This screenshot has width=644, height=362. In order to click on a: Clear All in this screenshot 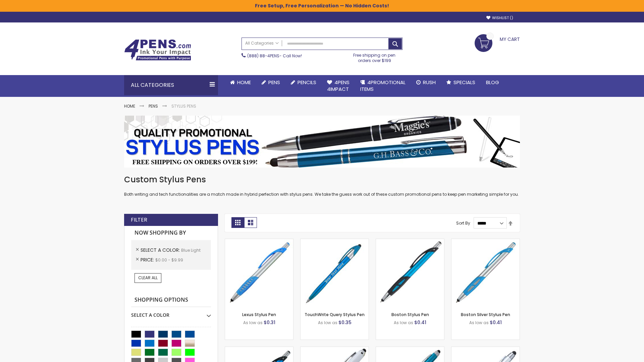, I will do `click(148, 278)`.